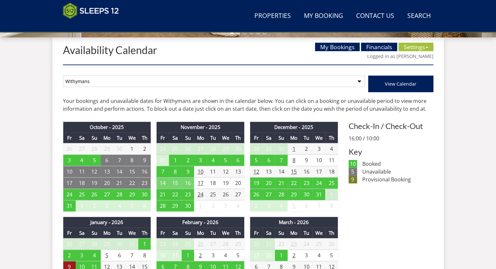  Describe the element at coordinates (281, 172) in the screenshot. I see `td: 14` at that location.